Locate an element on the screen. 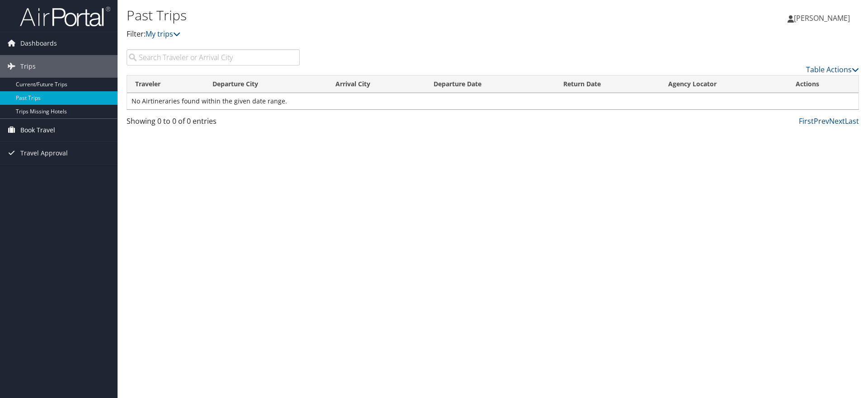 The width and height of the screenshot is (868, 398). a: Next is located at coordinates (837, 121).